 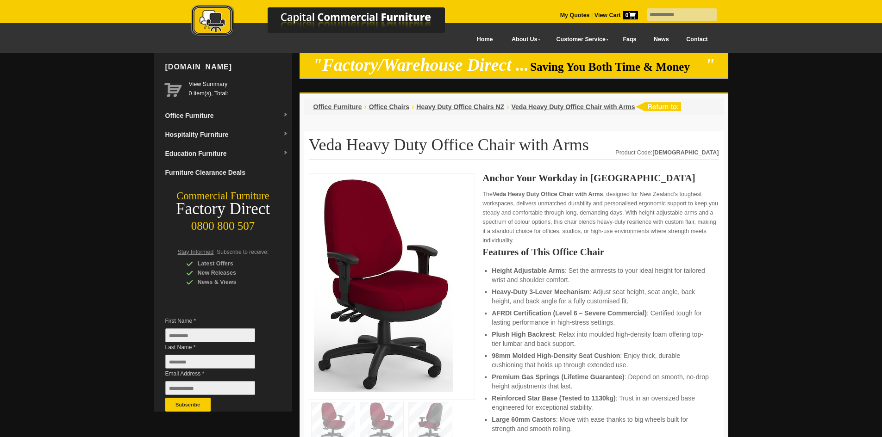 What do you see at coordinates (569, 313) in the screenshot?
I see `strong: AFRDI Certification (Level 6 – Severe Commercial)` at bounding box center [569, 313].